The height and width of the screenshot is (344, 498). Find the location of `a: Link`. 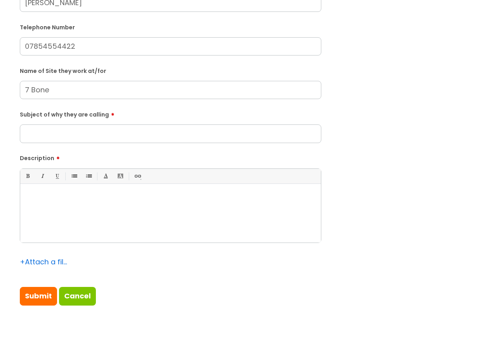

a: Link is located at coordinates (137, 176).